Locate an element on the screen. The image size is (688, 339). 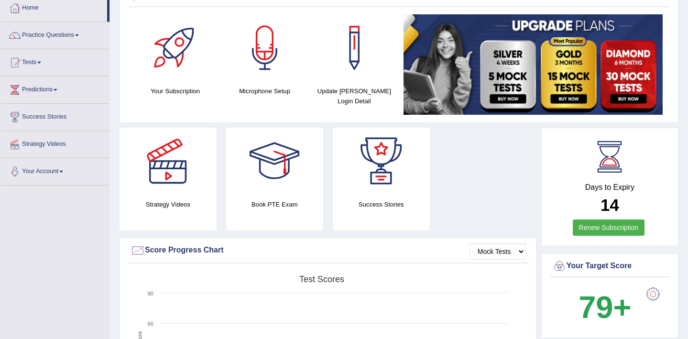
text: 90 is located at coordinates (151, 294).